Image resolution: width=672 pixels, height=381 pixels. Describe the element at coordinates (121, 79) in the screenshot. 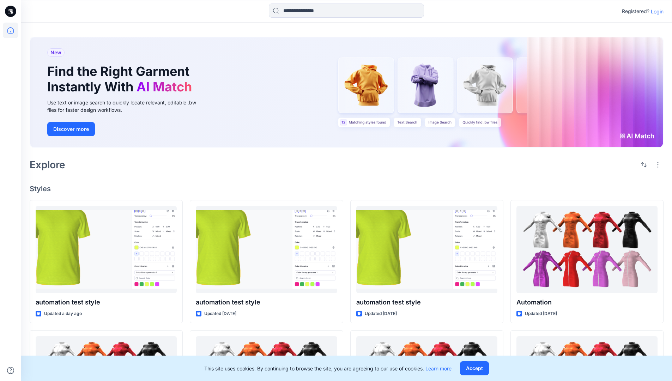

I see `h1: Find the Right Garment Instantly With` at that location.